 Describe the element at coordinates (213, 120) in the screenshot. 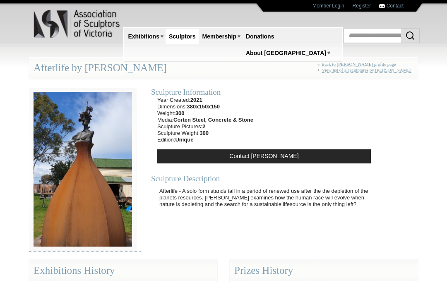

I see `strong: Corten Steel, Concrete & Stone` at that location.